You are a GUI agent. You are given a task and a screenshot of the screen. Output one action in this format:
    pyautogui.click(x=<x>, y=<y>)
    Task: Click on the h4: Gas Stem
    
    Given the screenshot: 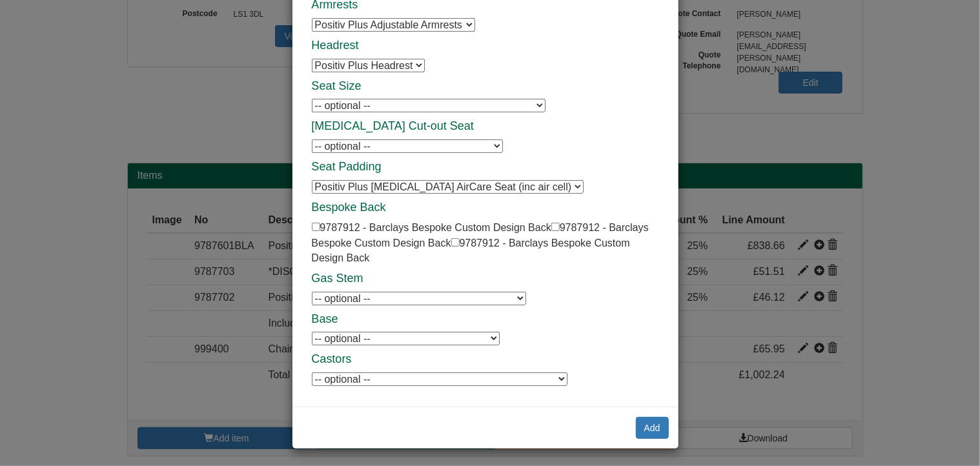 What is the action you would take?
    pyautogui.click(x=486, y=279)
    